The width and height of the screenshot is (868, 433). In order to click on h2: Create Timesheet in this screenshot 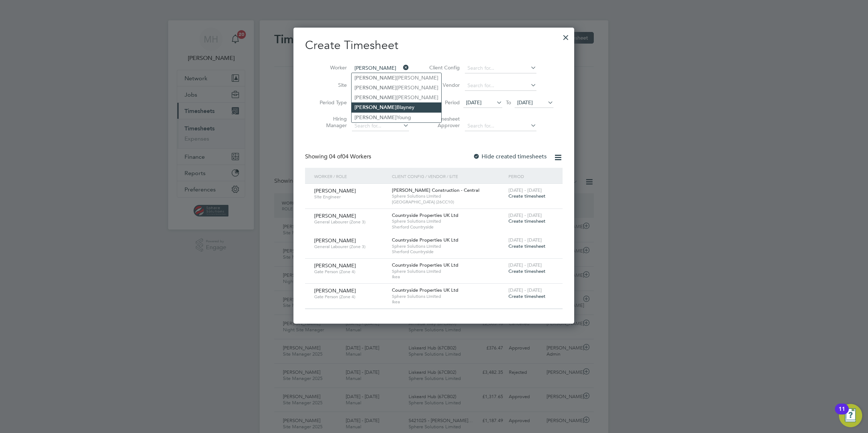, I will do `click(434, 46)`.